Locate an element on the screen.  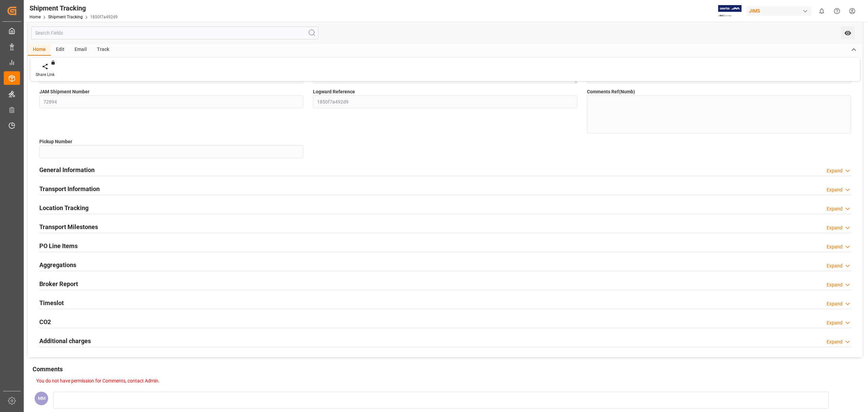
h2: Additional charges is located at coordinates (65, 340).